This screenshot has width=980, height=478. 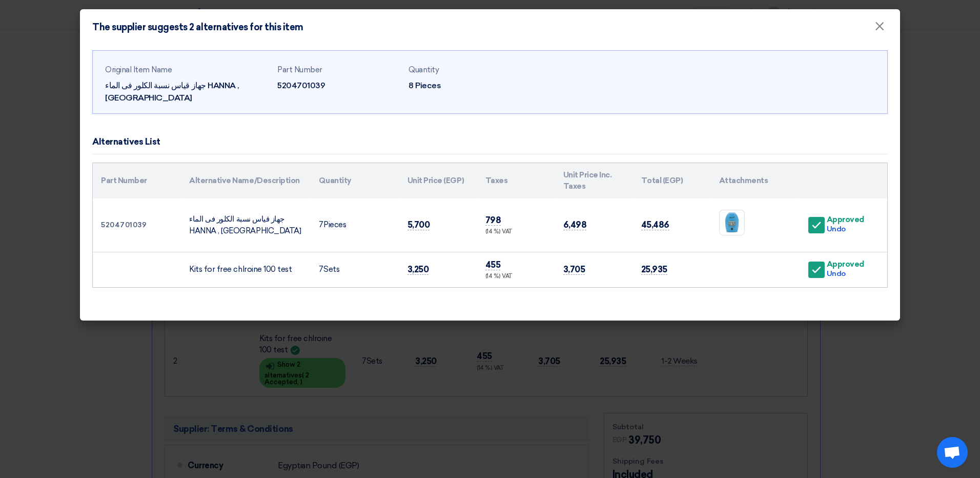 I want to click on span: 455, so click(x=493, y=265).